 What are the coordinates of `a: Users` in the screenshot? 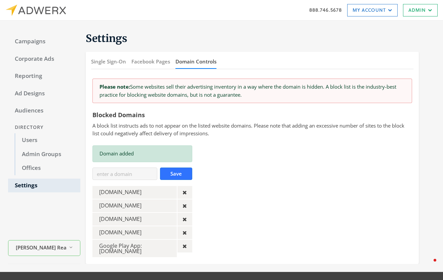 It's located at (47, 140).